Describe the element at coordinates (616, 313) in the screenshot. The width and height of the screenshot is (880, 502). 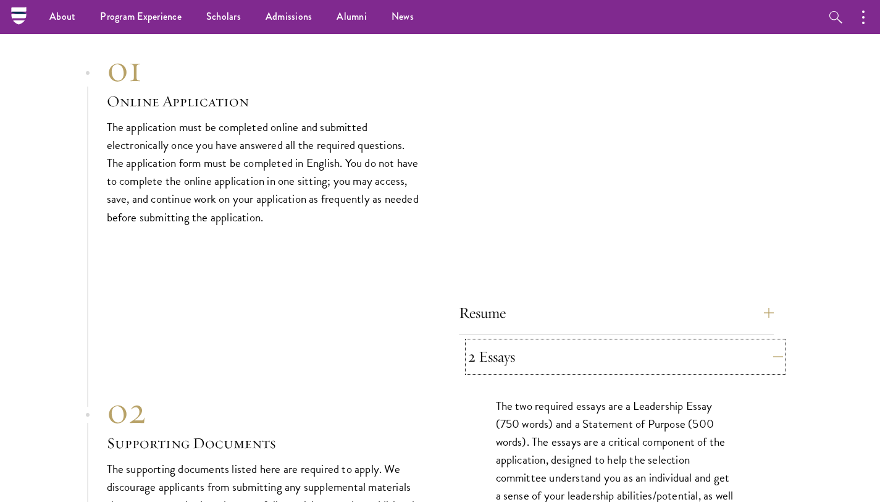
I see `button: Resume` at that location.